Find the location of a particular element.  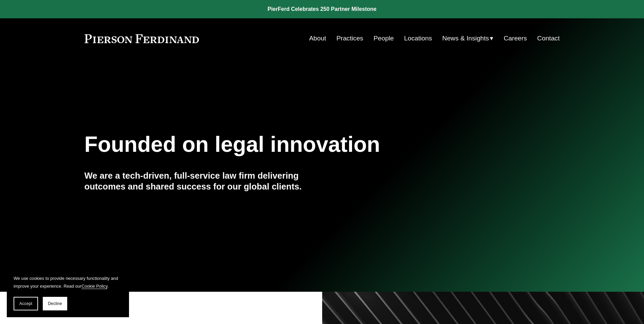

a: Careers is located at coordinates (515, 38).